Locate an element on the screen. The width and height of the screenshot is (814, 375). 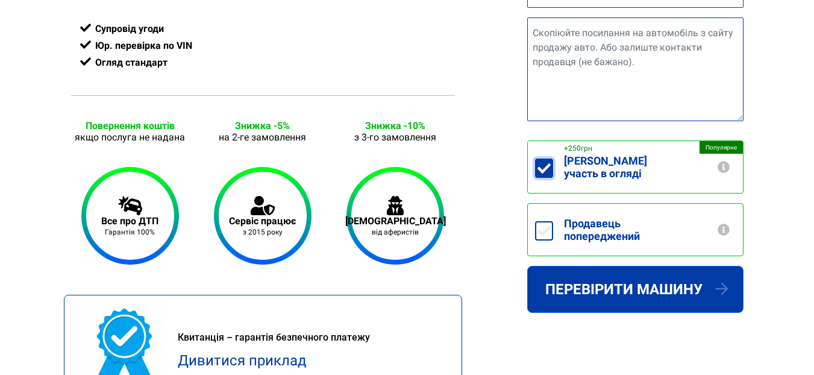
img: Сервіс працює is located at coordinates (263, 206).